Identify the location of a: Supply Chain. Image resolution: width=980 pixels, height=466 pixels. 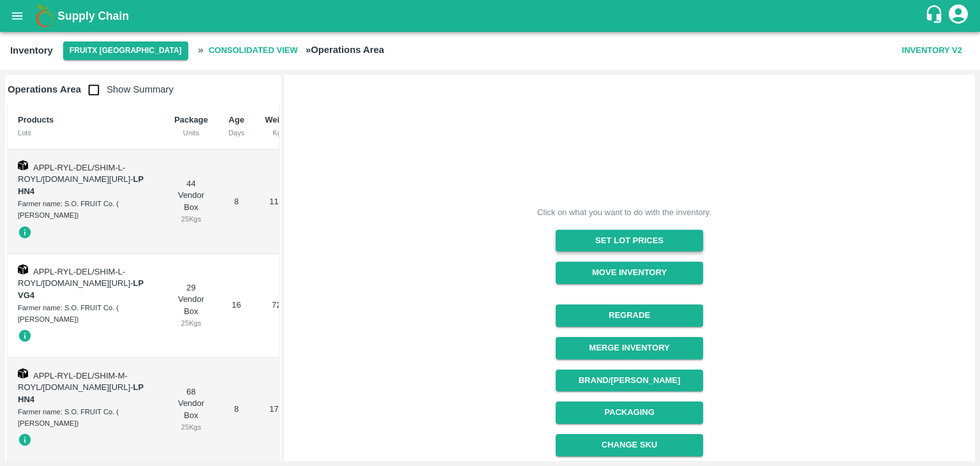
(490, 16).